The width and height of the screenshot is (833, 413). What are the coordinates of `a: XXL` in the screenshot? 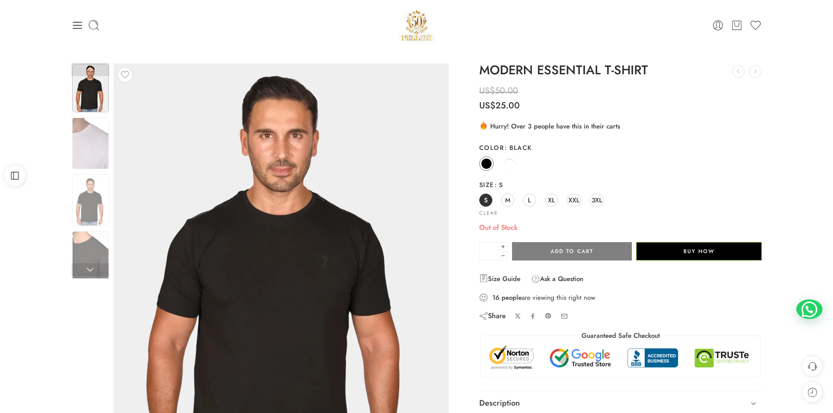 It's located at (574, 200).